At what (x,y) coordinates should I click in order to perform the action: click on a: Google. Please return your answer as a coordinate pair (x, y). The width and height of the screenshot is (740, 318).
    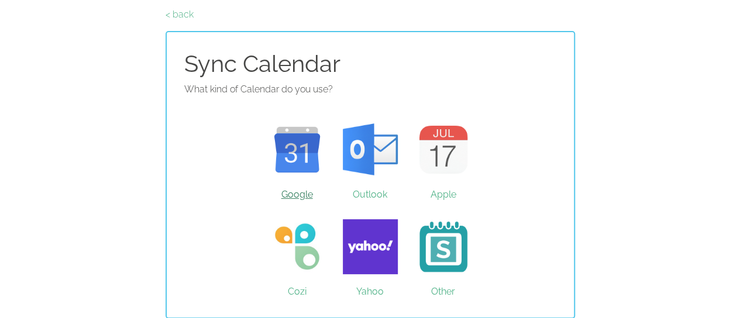
    Looking at the image, I should click on (297, 150).